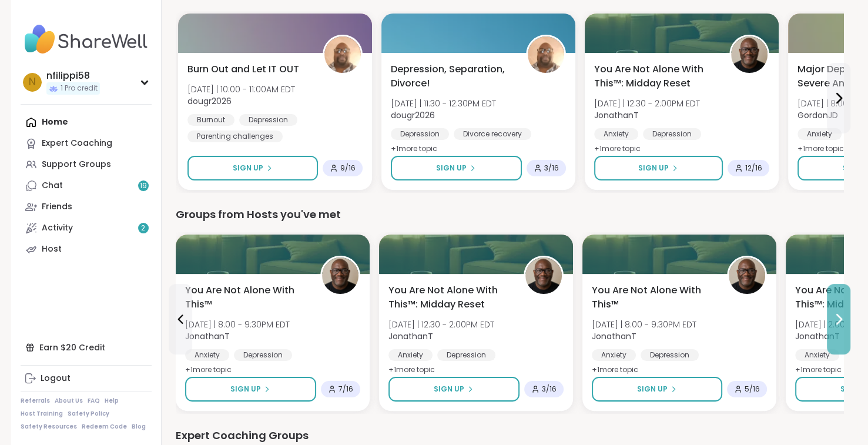 This screenshot has width=868, height=445. I want to click on div: Friends, so click(57, 207).